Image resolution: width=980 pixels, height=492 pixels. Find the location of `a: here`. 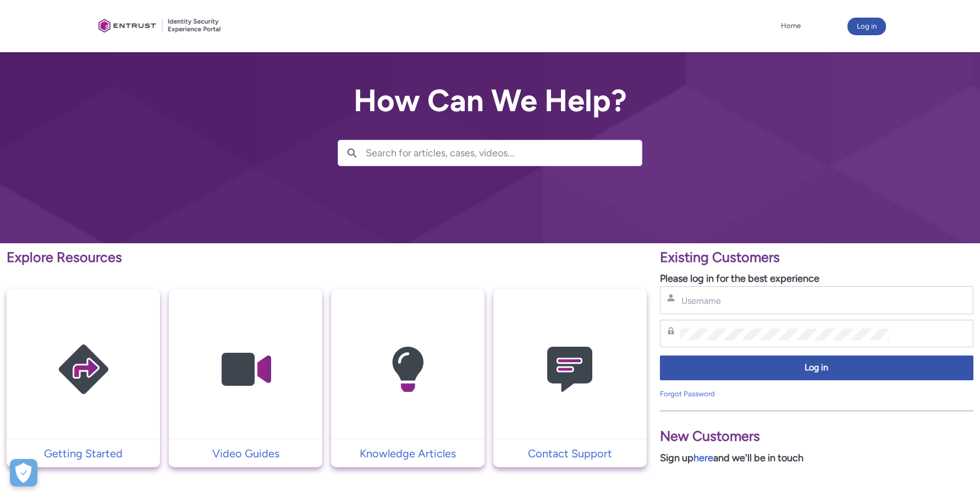

a: here is located at coordinates (703, 458).